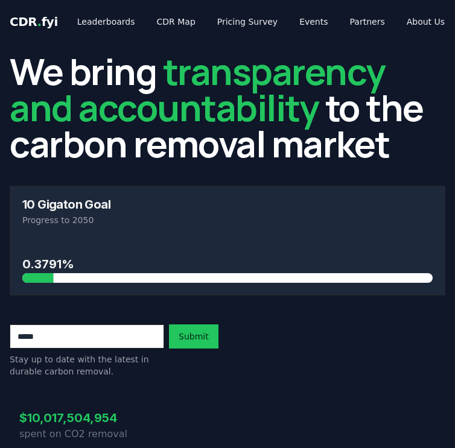 The image size is (455, 448). What do you see at coordinates (367, 22) in the screenshot?
I see `a: Partners` at bounding box center [367, 22].